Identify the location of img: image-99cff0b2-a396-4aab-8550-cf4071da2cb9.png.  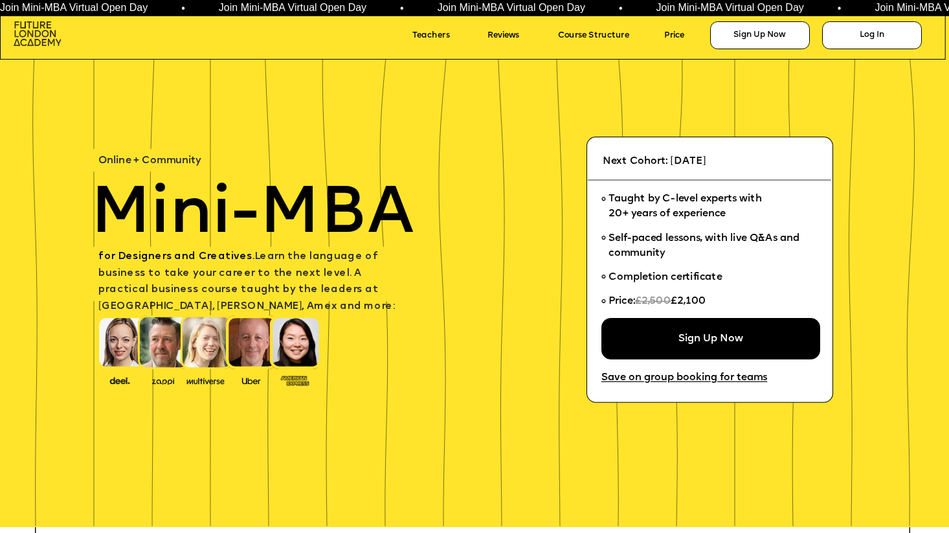
(250, 380).